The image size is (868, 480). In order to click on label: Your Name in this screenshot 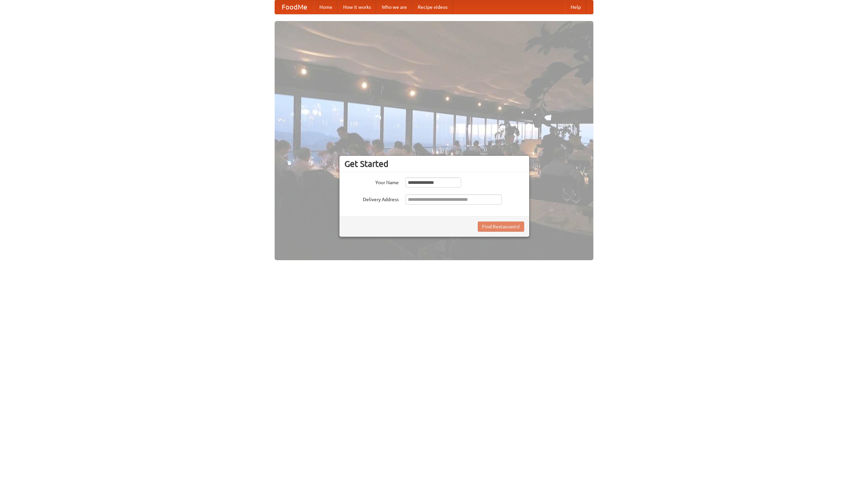, I will do `click(371, 181)`.